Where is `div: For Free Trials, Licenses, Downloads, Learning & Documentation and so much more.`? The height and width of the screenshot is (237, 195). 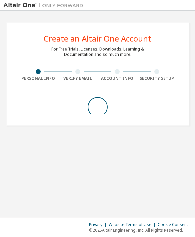 div: For Free Trials, Licenses, Downloads, Learning & Documentation and so much more. is located at coordinates (98, 52).